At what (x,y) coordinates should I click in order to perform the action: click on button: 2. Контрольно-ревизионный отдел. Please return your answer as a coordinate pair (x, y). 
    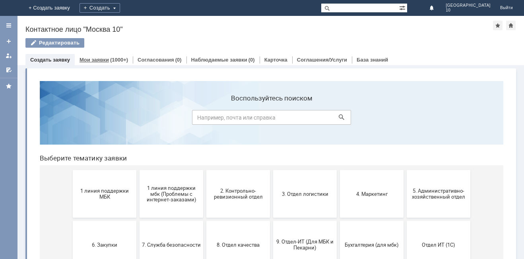
    Looking at the image, I should click on (205, 119).